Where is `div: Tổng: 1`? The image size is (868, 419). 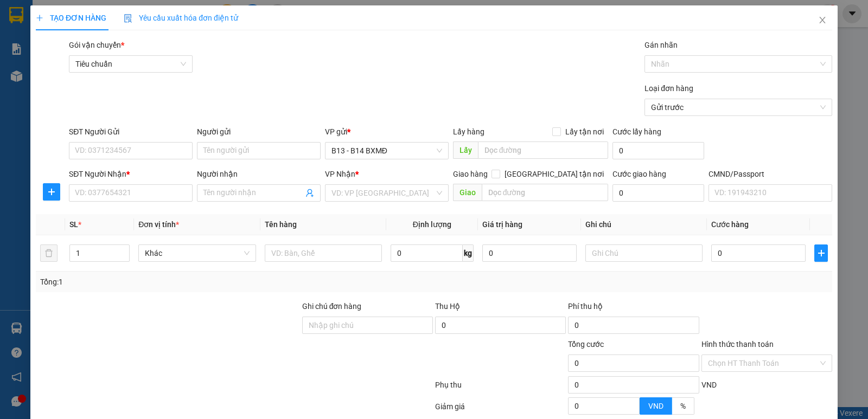
div: Tổng: 1 is located at coordinates (188, 282).